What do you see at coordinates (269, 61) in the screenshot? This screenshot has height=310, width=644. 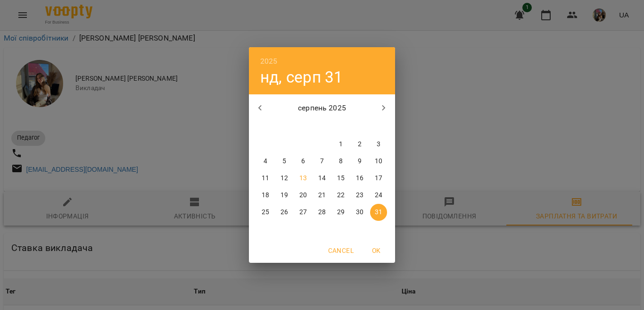 I see `button: 2025` at bounding box center [269, 61].